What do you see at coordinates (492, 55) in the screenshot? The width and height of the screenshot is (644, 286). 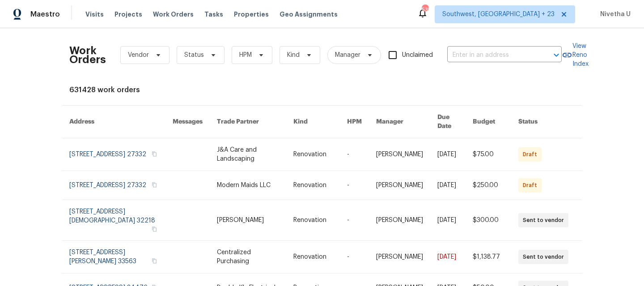 I see `input: Enter in an address` at bounding box center [492, 55].